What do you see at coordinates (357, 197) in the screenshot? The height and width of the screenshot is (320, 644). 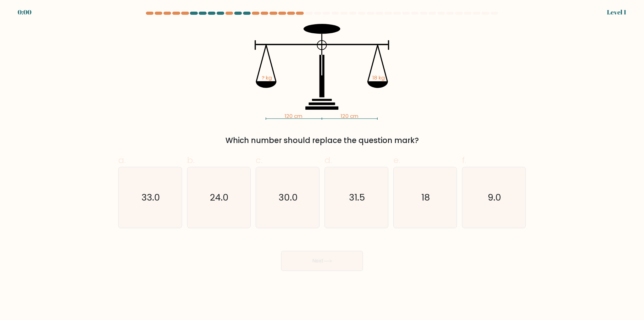 I see `text: 31.5` at bounding box center [357, 197].